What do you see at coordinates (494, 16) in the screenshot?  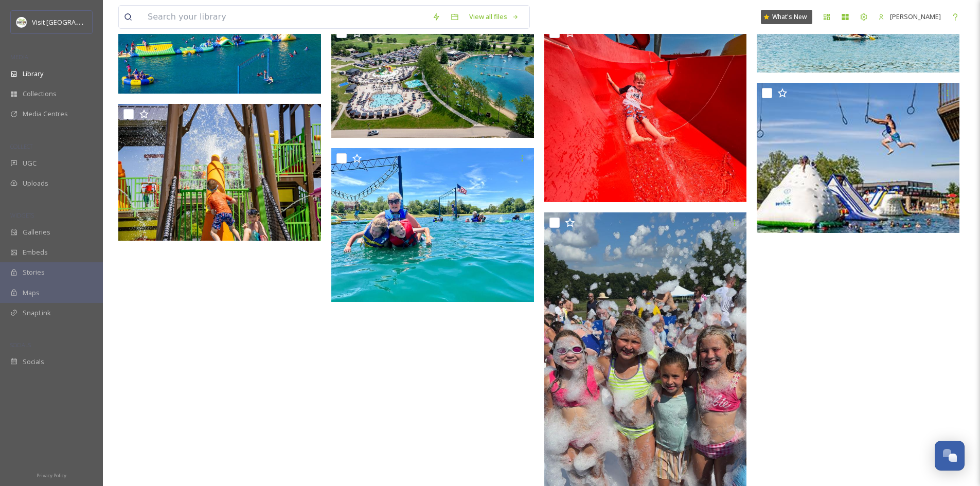 I see `div: View all files` at bounding box center [494, 16].